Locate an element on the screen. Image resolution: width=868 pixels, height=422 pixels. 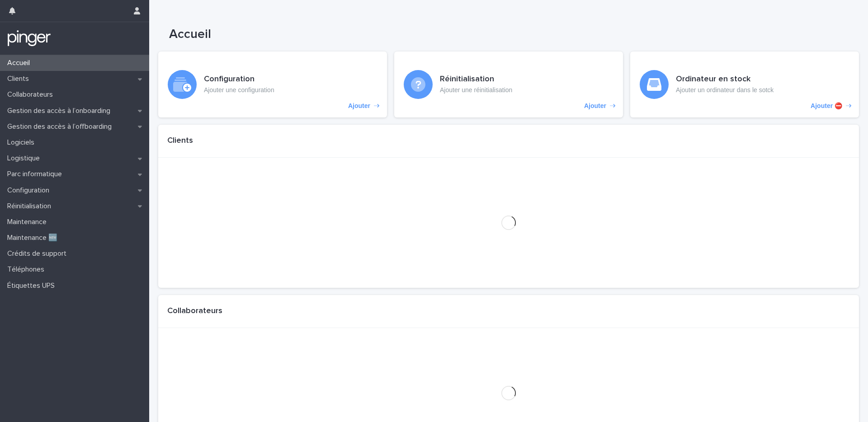
img: mTgBEunGTSyRkCgitkcU is located at coordinates (29, 38).